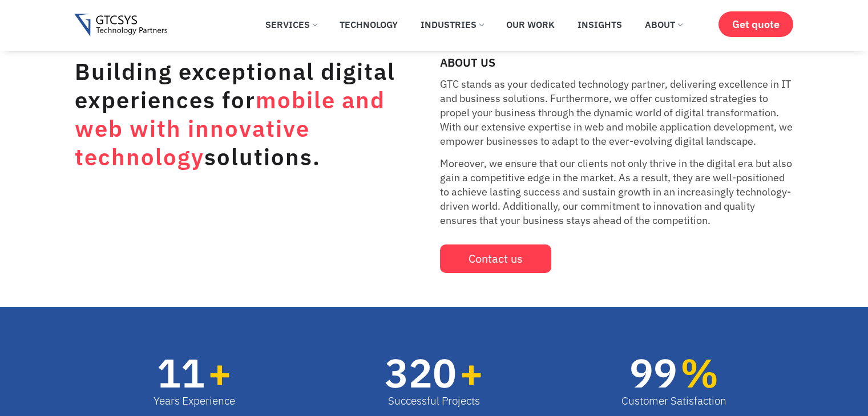 The width and height of the screenshot is (868, 416). What do you see at coordinates (674, 401) in the screenshot?
I see `div: Customer Satisfaction` at bounding box center [674, 401].